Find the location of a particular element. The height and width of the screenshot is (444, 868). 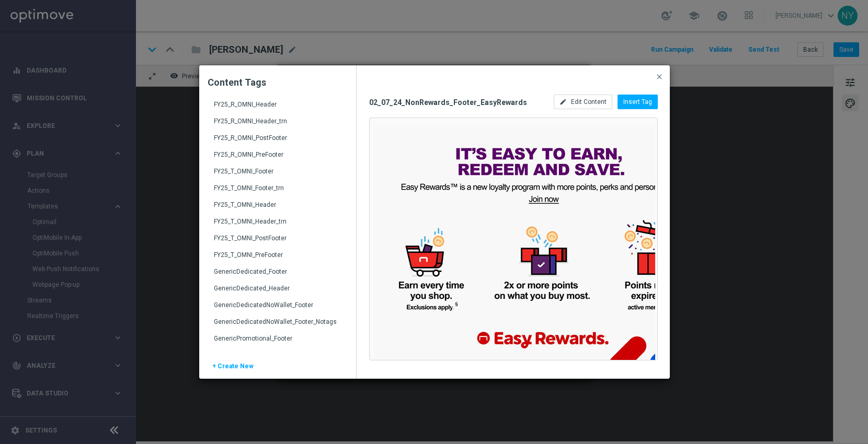

span: Insert Tag is located at coordinates (637, 102).